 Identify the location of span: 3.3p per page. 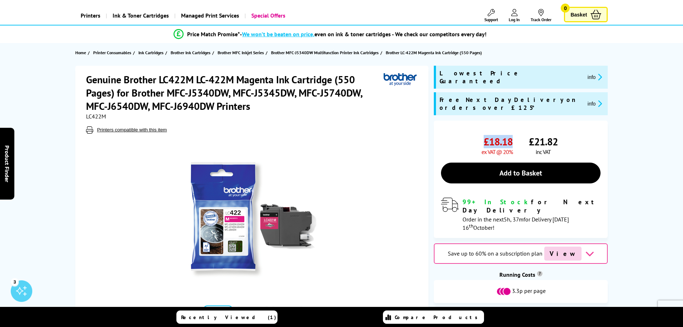
(529, 291).